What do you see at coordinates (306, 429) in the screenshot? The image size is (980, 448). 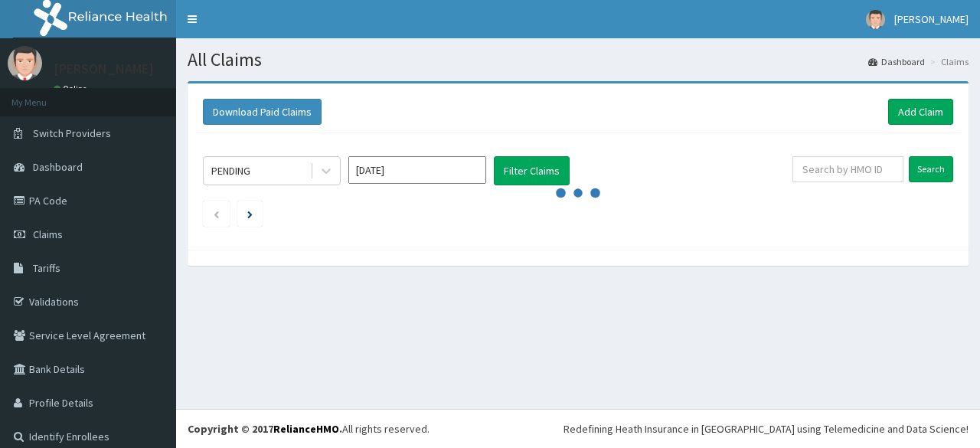 I see `a: RelianceHMO` at bounding box center [306, 429].